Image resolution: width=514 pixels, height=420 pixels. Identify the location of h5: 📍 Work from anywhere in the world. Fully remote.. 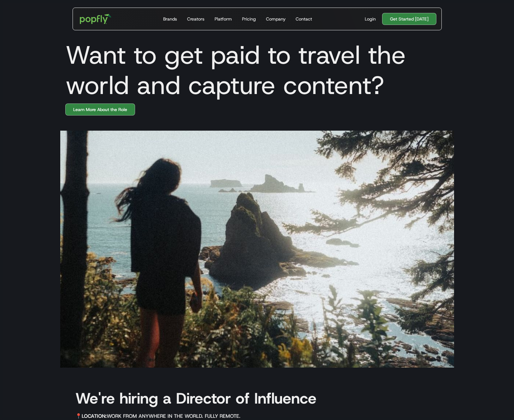
(220, 417).